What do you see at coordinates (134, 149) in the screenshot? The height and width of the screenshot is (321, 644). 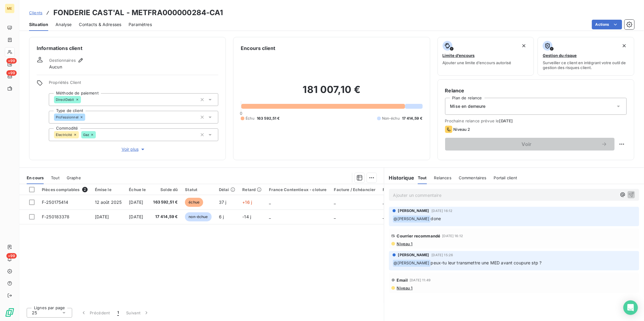 I see `button: Voir plus` at bounding box center [134, 149].